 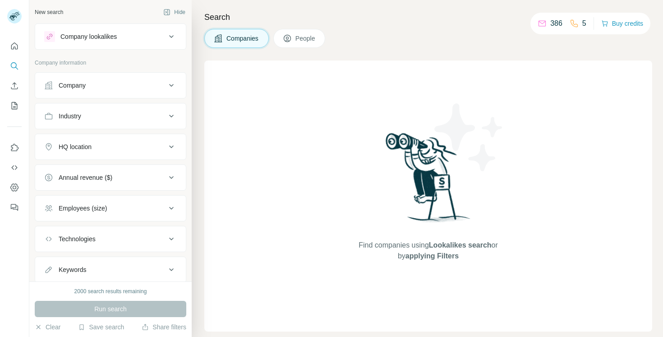 What do you see at coordinates (428, 17) in the screenshot?
I see `h4: Search` at bounding box center [428, 17].